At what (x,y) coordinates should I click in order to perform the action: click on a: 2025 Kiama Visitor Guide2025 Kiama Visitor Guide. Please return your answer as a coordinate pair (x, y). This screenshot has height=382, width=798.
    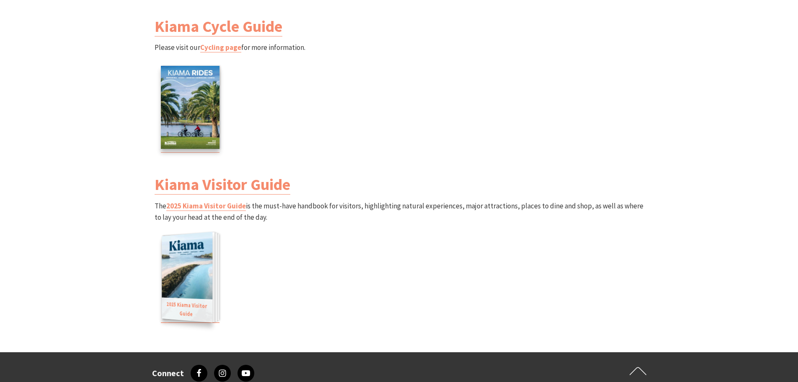
    Looking at the image, I should click on (190, 279).